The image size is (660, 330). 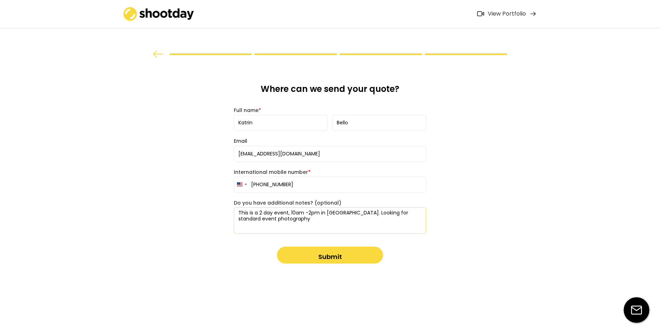 I want to click on img: shootday_logo.png, so click(x=159, y=14).